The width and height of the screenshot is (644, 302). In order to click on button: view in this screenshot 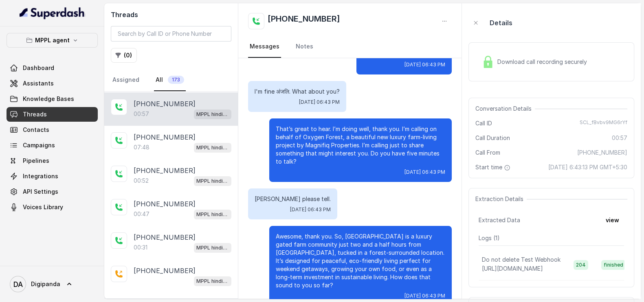, I will do `click(612, 220)`.